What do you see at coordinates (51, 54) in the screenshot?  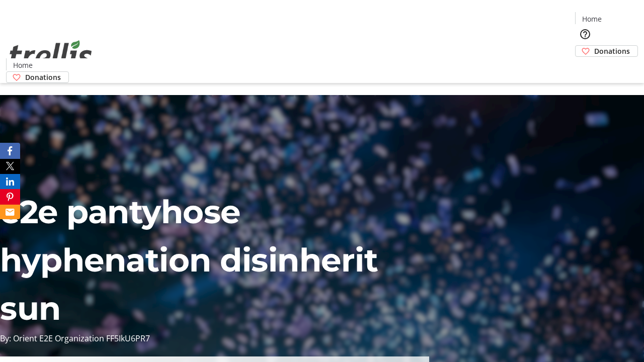 I see `img: Orient E2E Organization FF5IkU6PR7's Logo` at bounding box center [51, 54].